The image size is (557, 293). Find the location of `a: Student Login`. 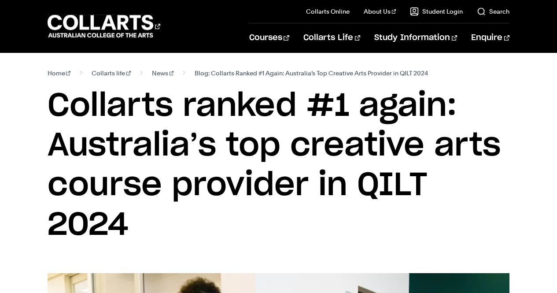

a: Student Login is located at coordinates (436, 11).